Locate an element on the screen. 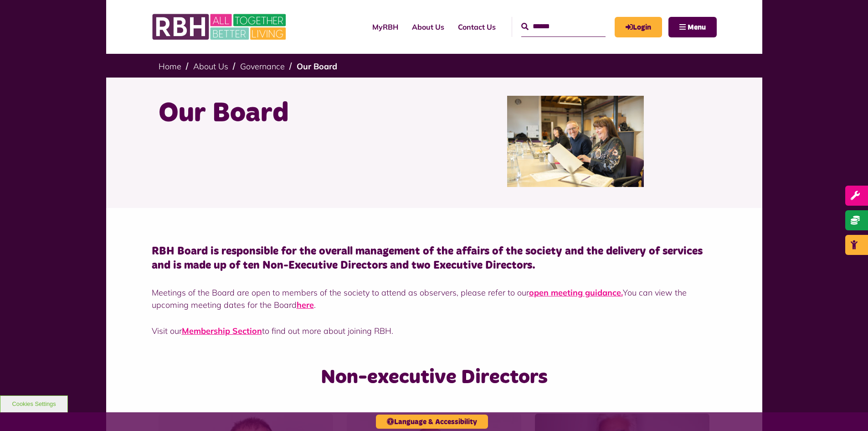 Image resolution: width=868 pixels, height=431 pixels. img: RBH is located at coordinates (220, 27).